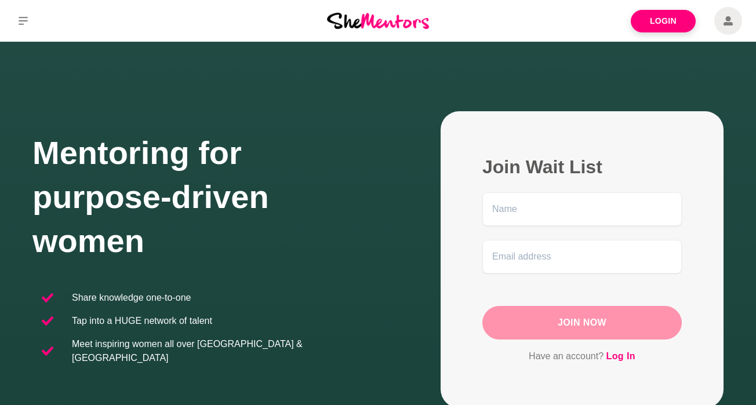  Describe the element at coordinates (378, 20) in the screenshot. I see `img: She Mentors Logo` at that location.